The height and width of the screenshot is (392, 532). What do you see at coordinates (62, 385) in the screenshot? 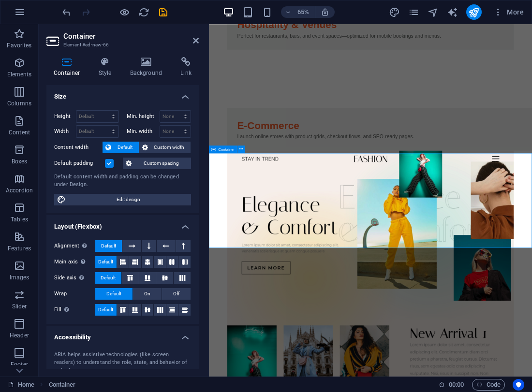
I see `span: Click to select. Double-click to edit` at bounding box center [62, 385].